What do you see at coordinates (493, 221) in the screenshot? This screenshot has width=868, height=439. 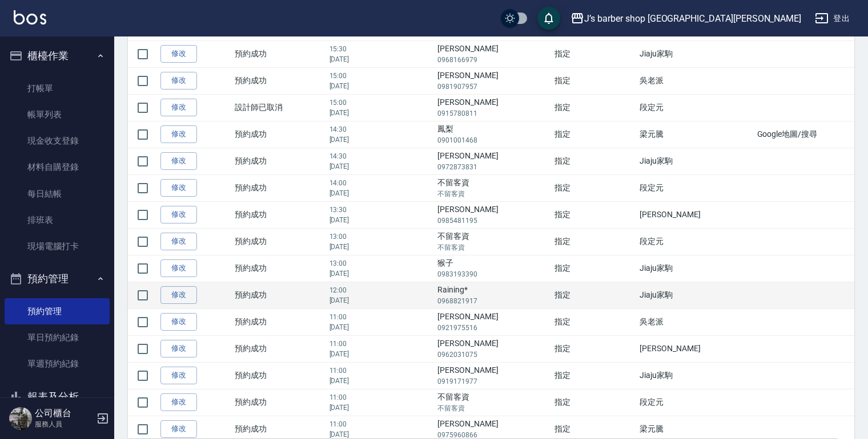 I see `p: 0985481195` at bounding box center [493, 221].